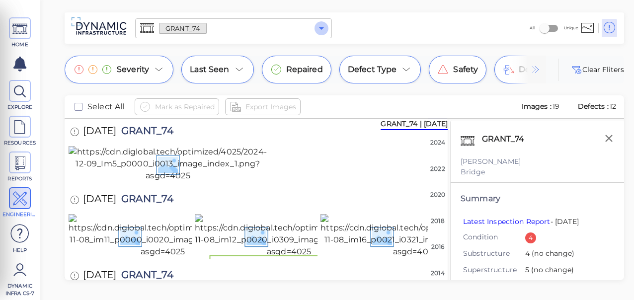 This screenshot has width=634, height=300. What do you see at coordinates (597, 70) in the screenshot?
I see `span: Clear Fliters` at bounding box center [597, 70].